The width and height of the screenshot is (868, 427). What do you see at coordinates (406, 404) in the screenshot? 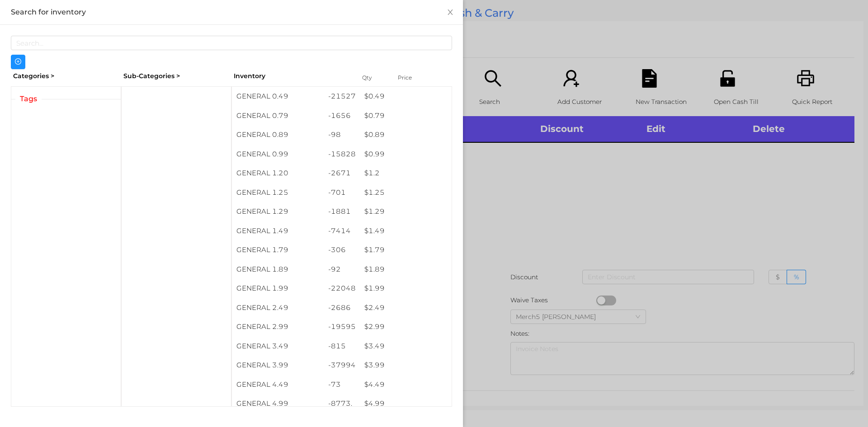
I see `div: $ 4.99` at bounding box center [406, 404].